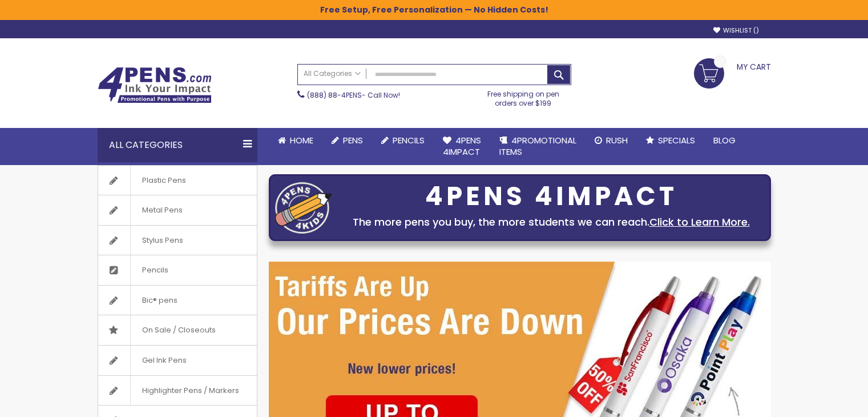 Image resolution: width=868 pixels, height=417 pixels. I want to click on span: Blog, so click(724, 140).